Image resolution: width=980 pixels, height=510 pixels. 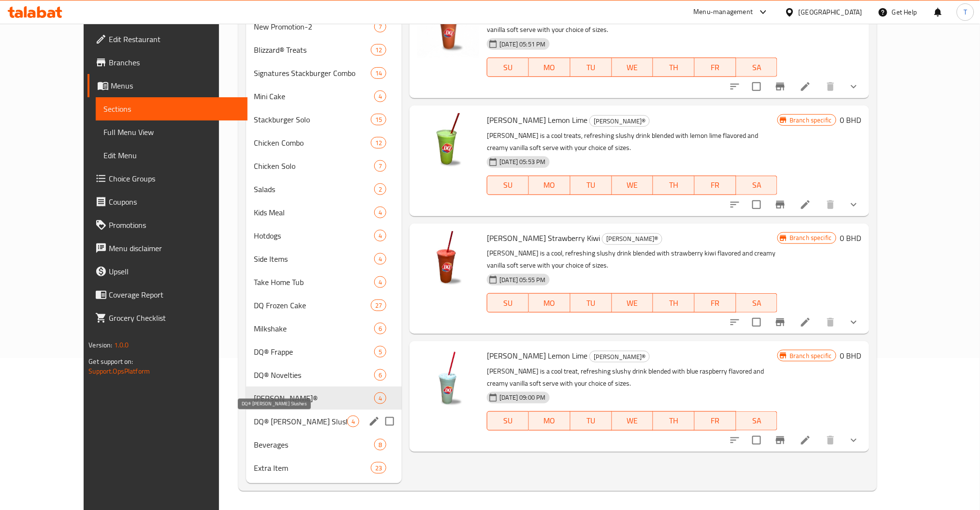 What do you see at coordinates (314, 166) in the screenshot?
I see `span: Chicken Solo` at bounding box center [314, 166].